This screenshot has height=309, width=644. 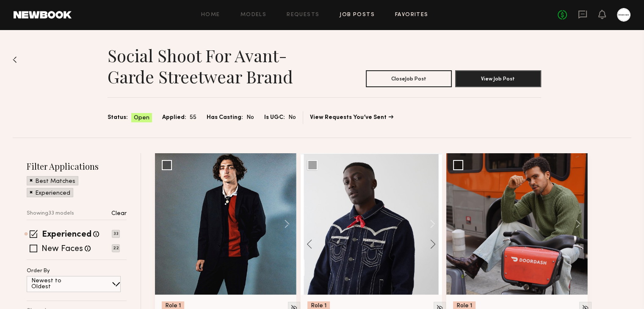 What do you see at coordinates (51, 213) in the screenshot?
I see `p: Showing 33 models` at bounding box center [51, 213].